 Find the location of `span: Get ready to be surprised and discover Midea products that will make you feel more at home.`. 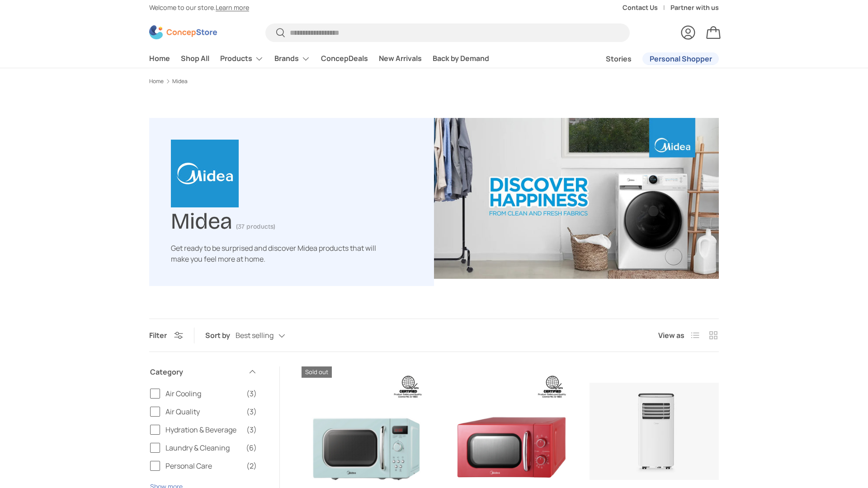

span: Get ready to be surprised and discover Midea products that will make you feel more at home. is located at coordinates (274, 254).